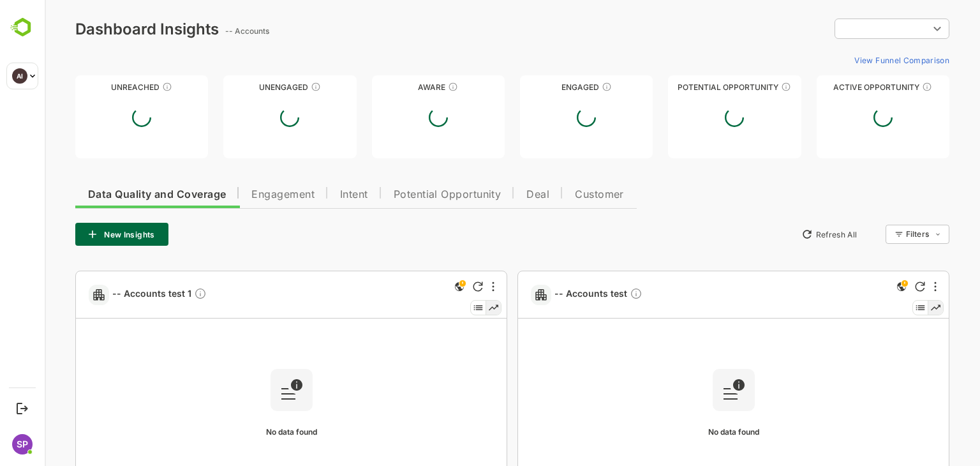 Image resolution: width=980 pixels, height=466 pixels. Describe the element at coordinates (102, 29) in the screenshot. I see `div: Dashboard Insights` at that location.